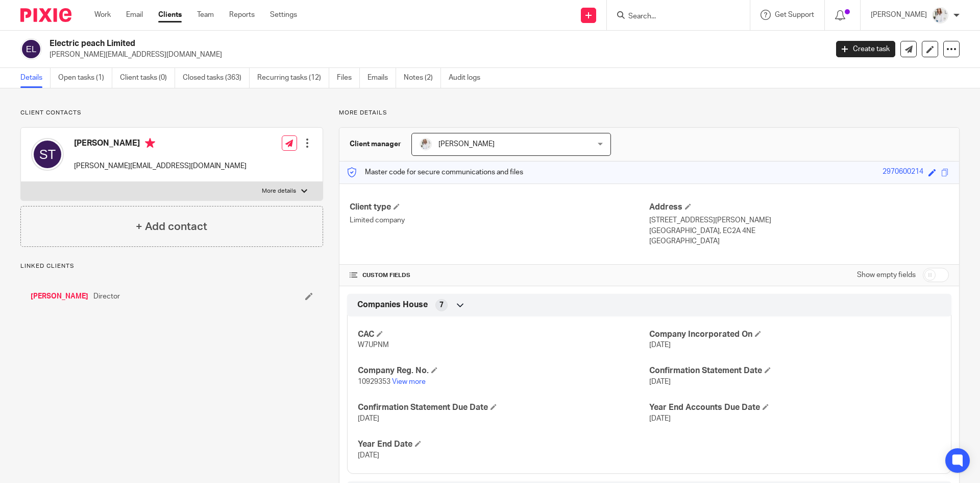 The height and width of the screenshot is (483, 980). Describe the element at coordinates (435, 172) in the screenshot. I see `p: Master code for secure communications and files` at that location.